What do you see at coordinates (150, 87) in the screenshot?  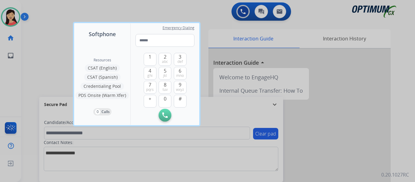 I see `button: 7pqrs` at bounding box center [150, 87].